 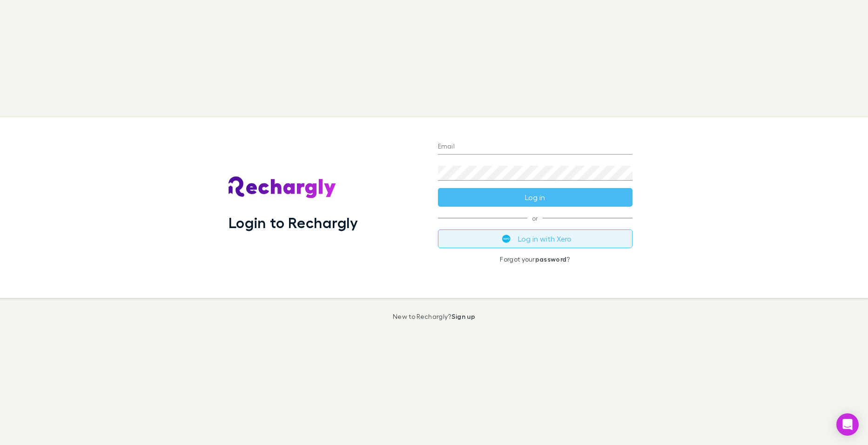 I want to click on img: Xero's logo, so click(x=506, y=239).